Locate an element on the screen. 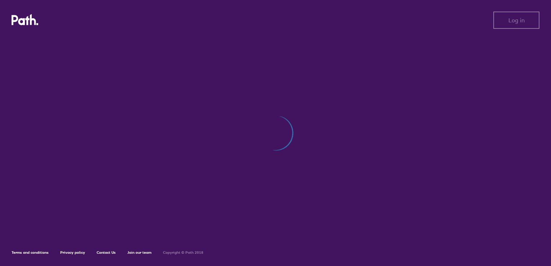  h6: Copyright © Path 2018 is located at coordinates (183, 253).